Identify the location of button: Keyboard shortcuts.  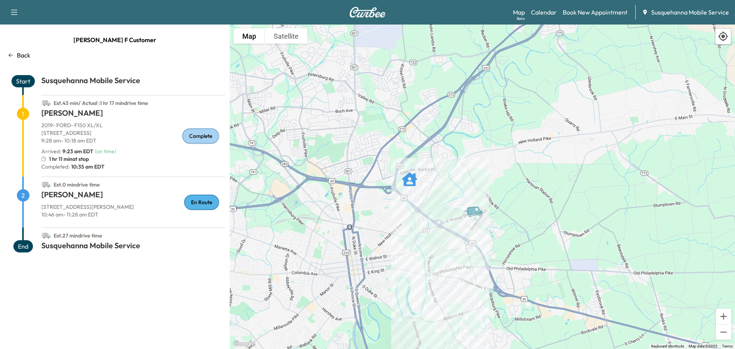
(668, 346).